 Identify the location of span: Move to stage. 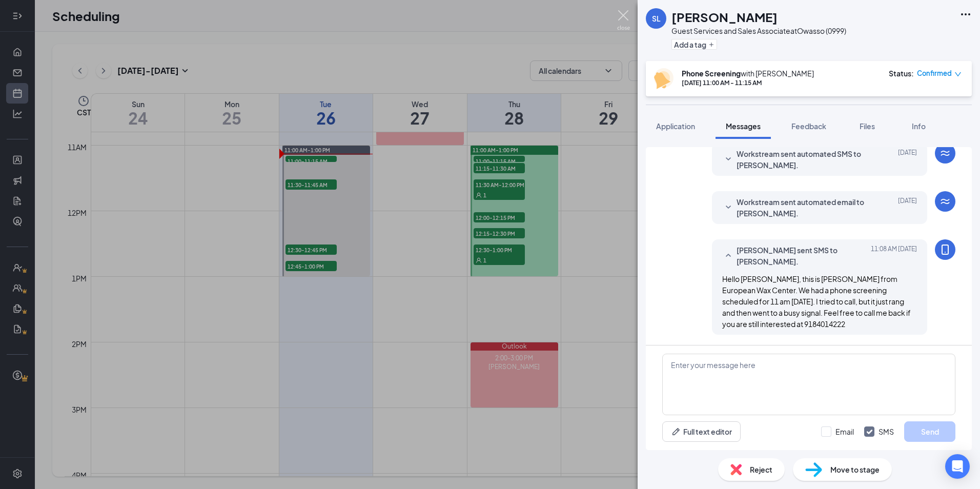
(855, 470).